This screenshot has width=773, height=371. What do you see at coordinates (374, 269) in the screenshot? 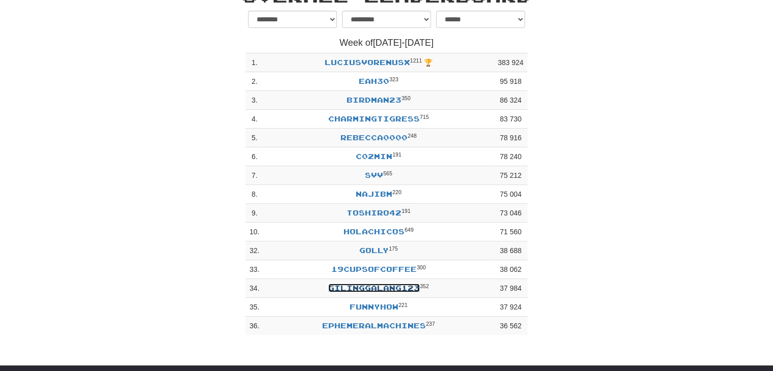
I see `a: 19cupsofcoffee` at bounding box center [374, 269].